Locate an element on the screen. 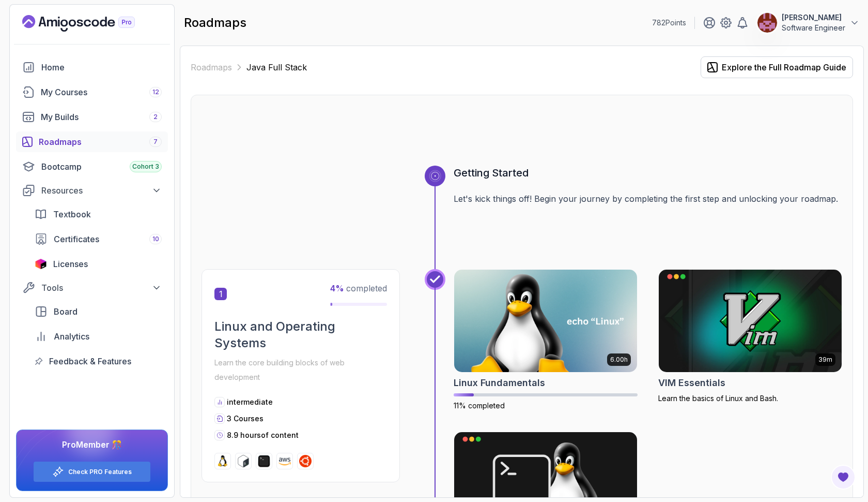 The width and height of the screenshot is (868, 502). a: certificates is located at coordinates (98, 239).